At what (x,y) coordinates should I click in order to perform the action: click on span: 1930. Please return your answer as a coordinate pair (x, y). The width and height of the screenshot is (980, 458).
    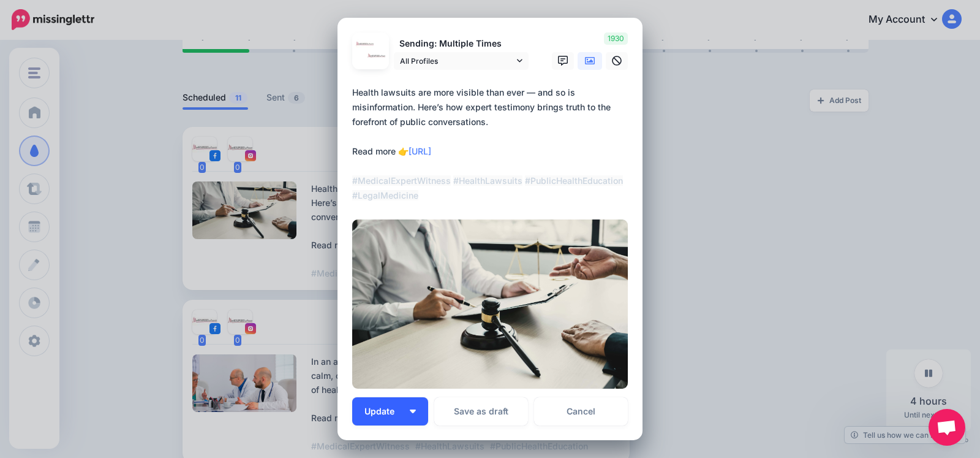
    Looking at the image, I should click on (616, 38).